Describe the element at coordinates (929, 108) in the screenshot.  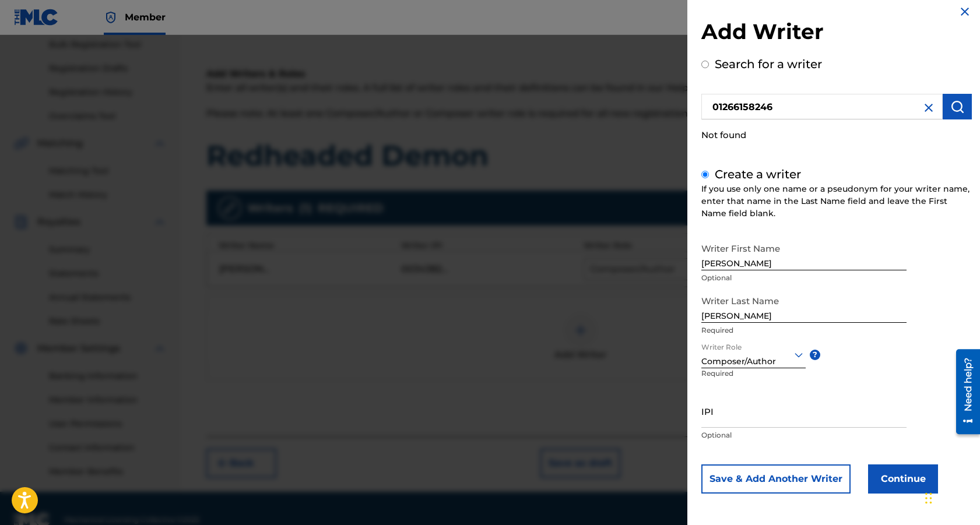
I see `img: close` at that location.